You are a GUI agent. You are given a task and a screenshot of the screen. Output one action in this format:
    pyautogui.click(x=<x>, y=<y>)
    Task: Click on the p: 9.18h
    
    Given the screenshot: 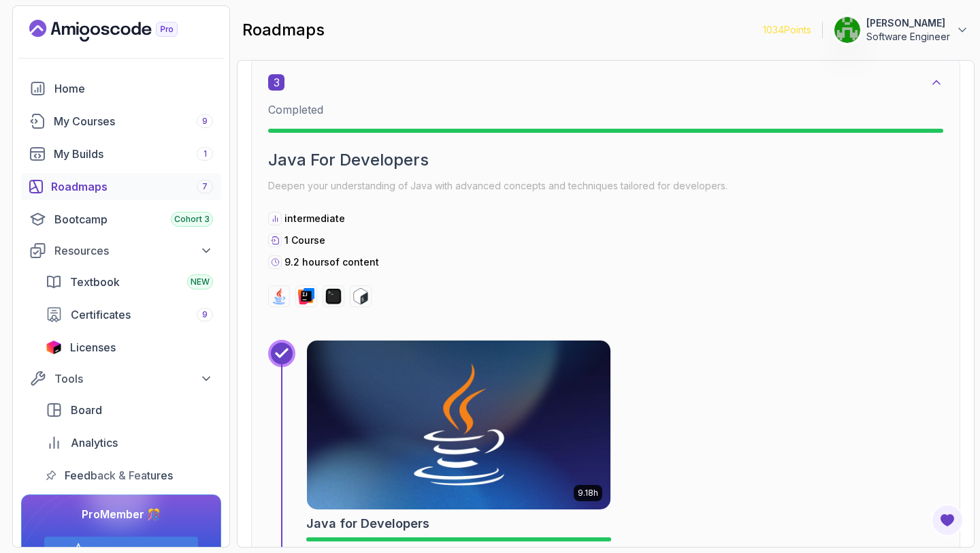 What is the action you would take?
    pyautogui.click(x=588, y=493)
    